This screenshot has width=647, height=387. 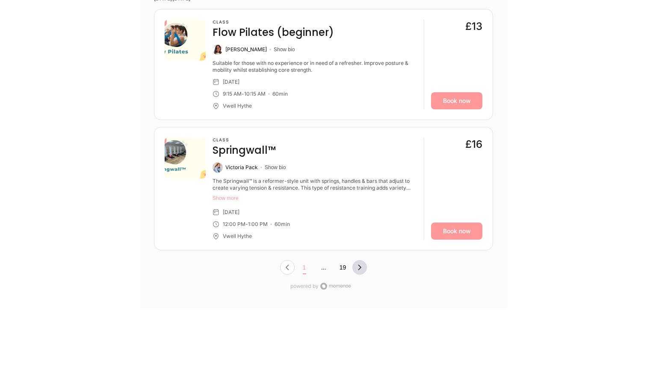 What do you see at coordinates (315, 198) in the screenshot?
I see `button: Show more` at bounding box center [315, 198].